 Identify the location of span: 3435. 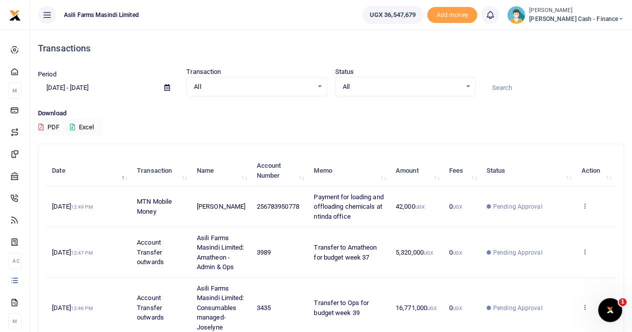
(263, 308).